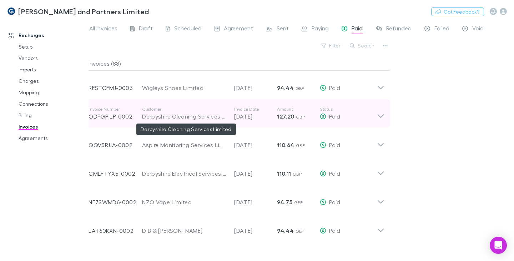  I want to click on span: Scheduled, so click(188, 29).